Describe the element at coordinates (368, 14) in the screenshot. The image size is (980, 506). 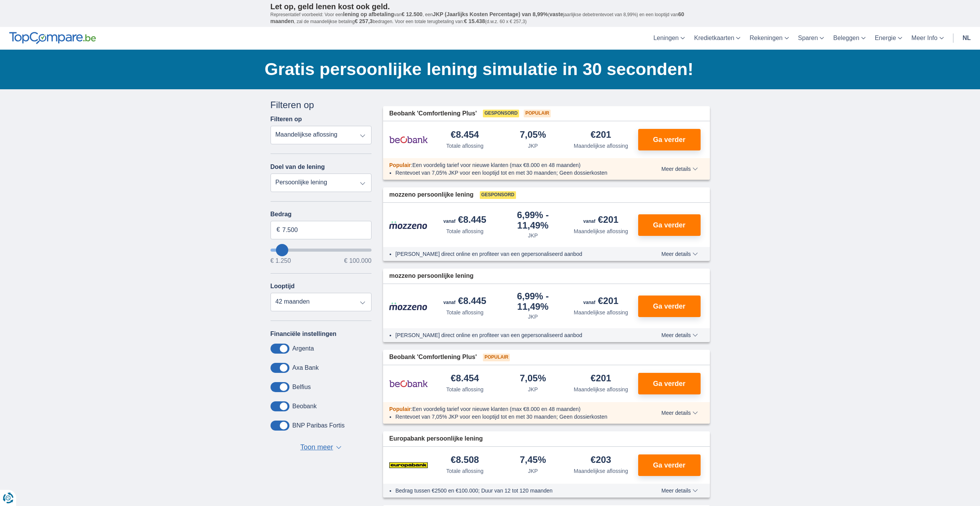
I see `span: lening op afbetaling` at that location.